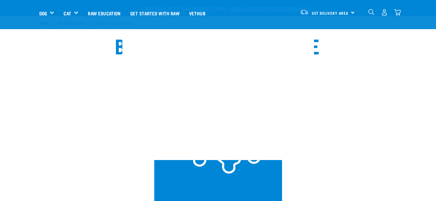 Image resolution: width=436 pixels, height=201 pixels. Describe the element at coordinates (155, 13) in the screenshot. I see `a: Get started with Raw` at that location.